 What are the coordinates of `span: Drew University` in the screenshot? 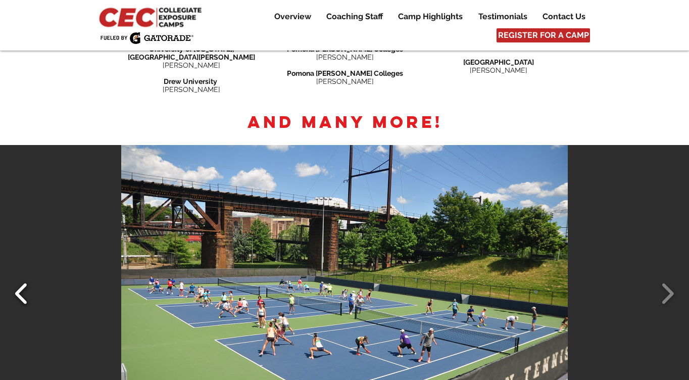 It's located at (191, 81).